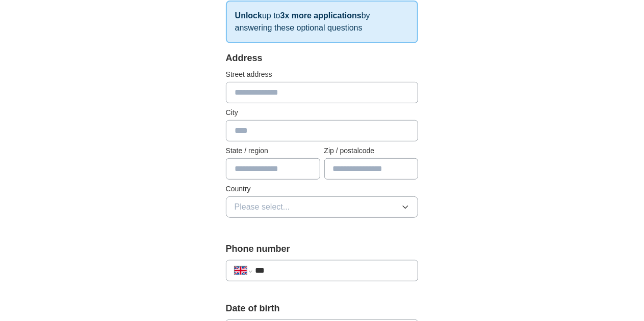 The image size is (644, 321). Describe the element at coordinates (322, 189) in the screenshot. I see `label: Country` at that location.